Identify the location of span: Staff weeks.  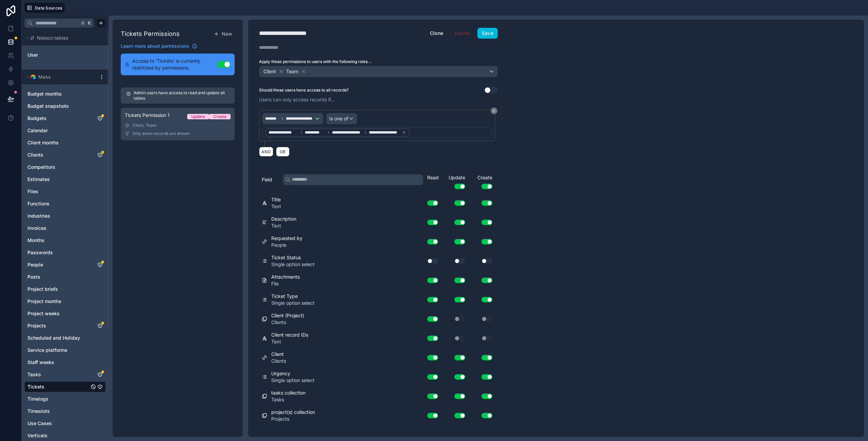
(41, 362).